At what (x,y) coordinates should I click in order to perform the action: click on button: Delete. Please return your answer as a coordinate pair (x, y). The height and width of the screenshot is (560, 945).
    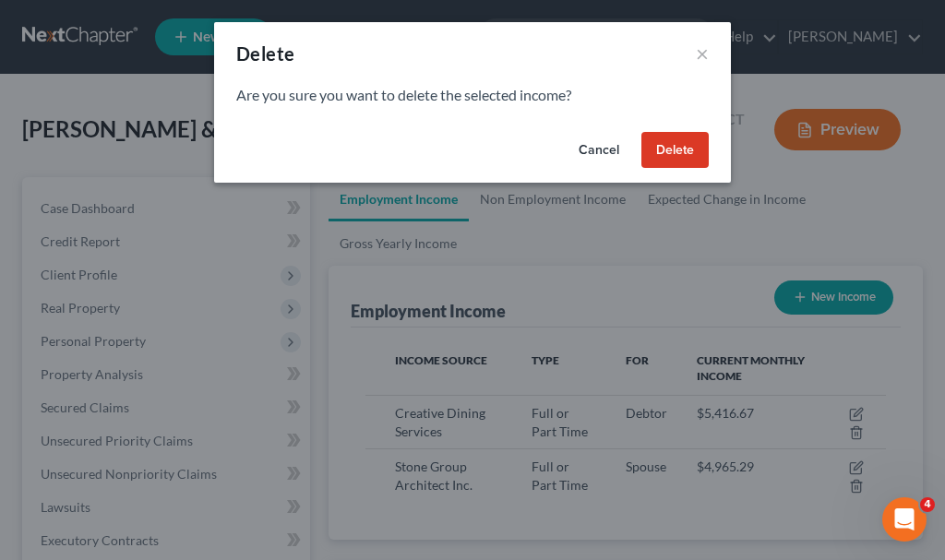
    Looking at the image, I should click on (675, 150).